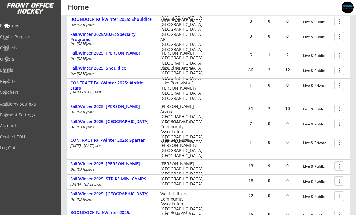 The height and width of the screenshot is (215, 356). What do you see at coordinates (269, 166) in the screenshot?
I see `div: 9` at bounding box center [269, 166].